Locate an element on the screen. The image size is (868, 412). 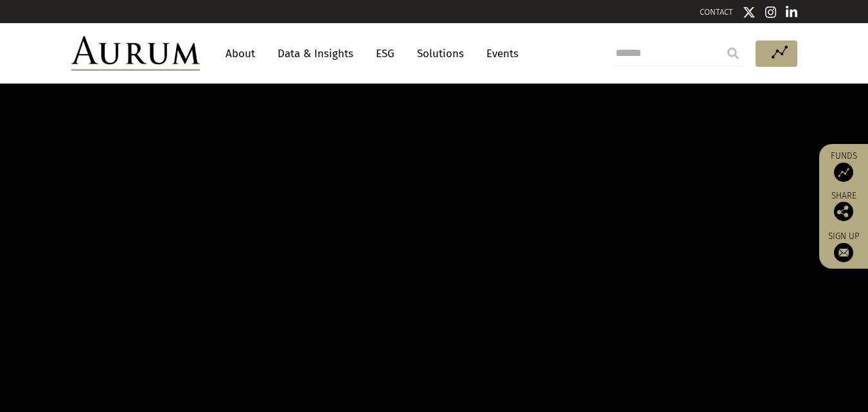
div: Share is located at coordinates (844, 207).